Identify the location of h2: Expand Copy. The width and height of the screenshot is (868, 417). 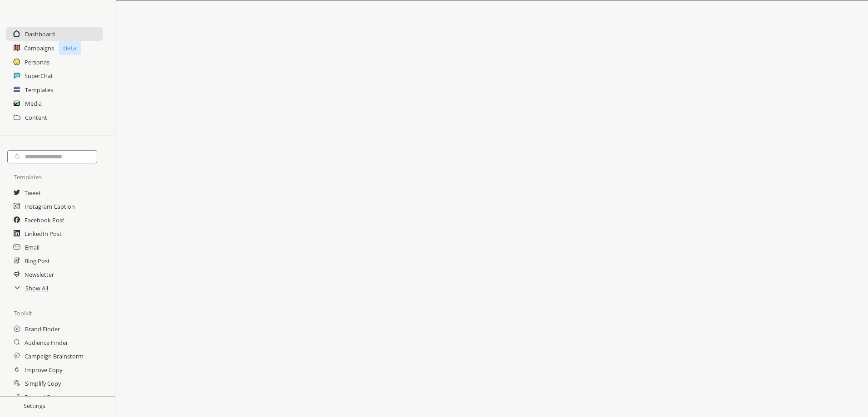
(42, 397).